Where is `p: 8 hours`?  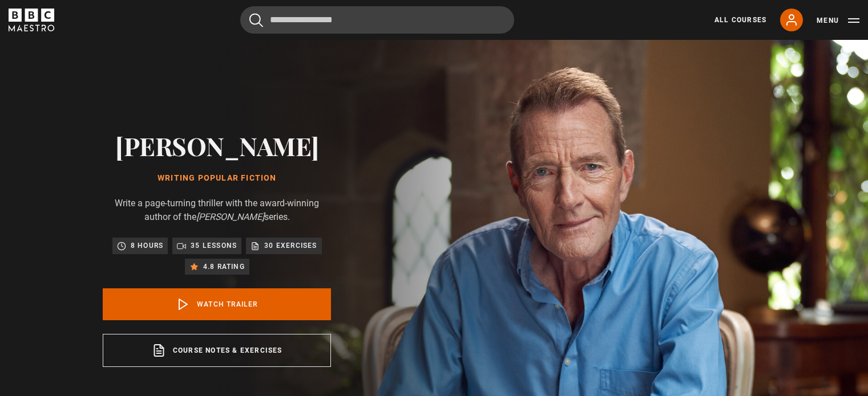 p: 8 hours is located at coordinates (147, 246).